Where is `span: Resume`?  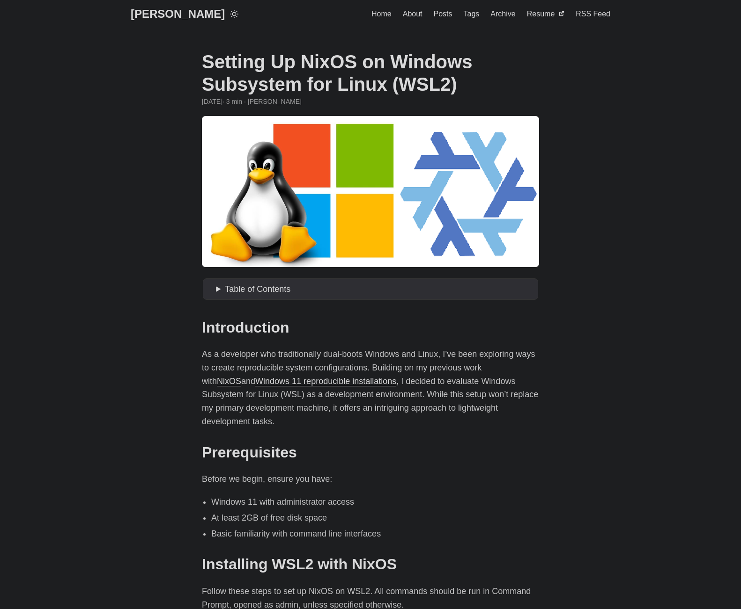 span: Resume is located at coordinates (541, 14).